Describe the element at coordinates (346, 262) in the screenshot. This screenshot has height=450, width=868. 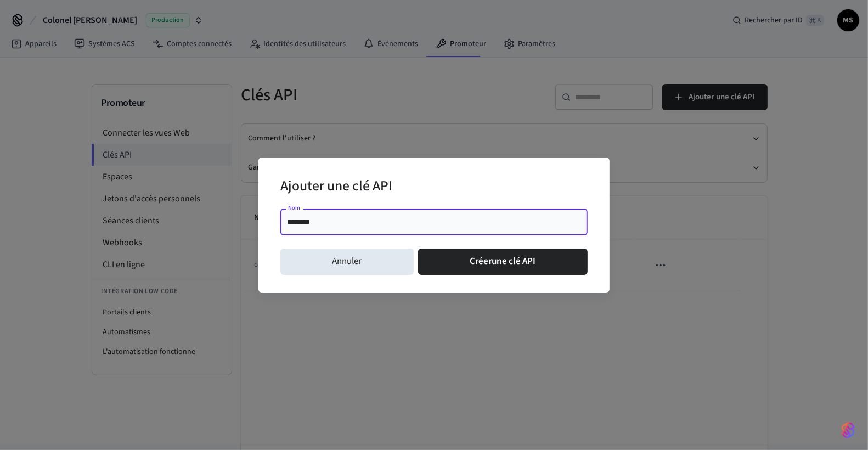
I see `button: Annuler` at that location.